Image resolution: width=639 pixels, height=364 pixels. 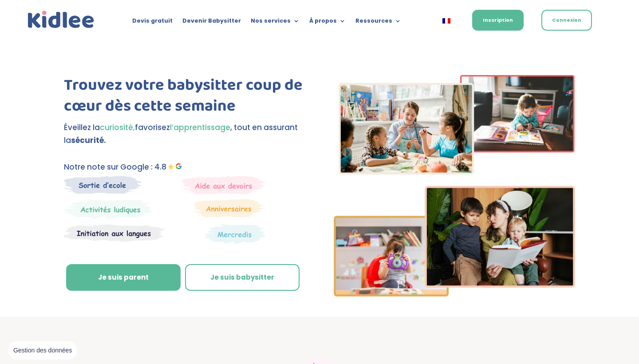 What do you see at coordinates (108, 209) in the screenshot?
I see `img: Mercredi` at bounding box center [108, 209].